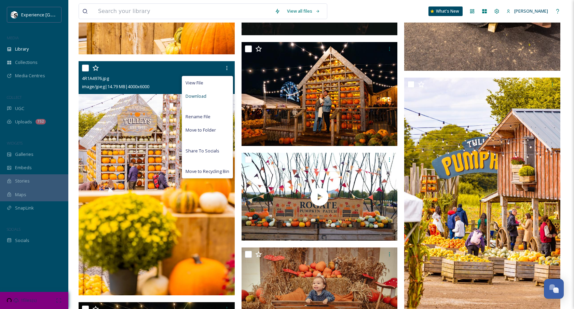  I want to click on span: Download, so click(196, 96).